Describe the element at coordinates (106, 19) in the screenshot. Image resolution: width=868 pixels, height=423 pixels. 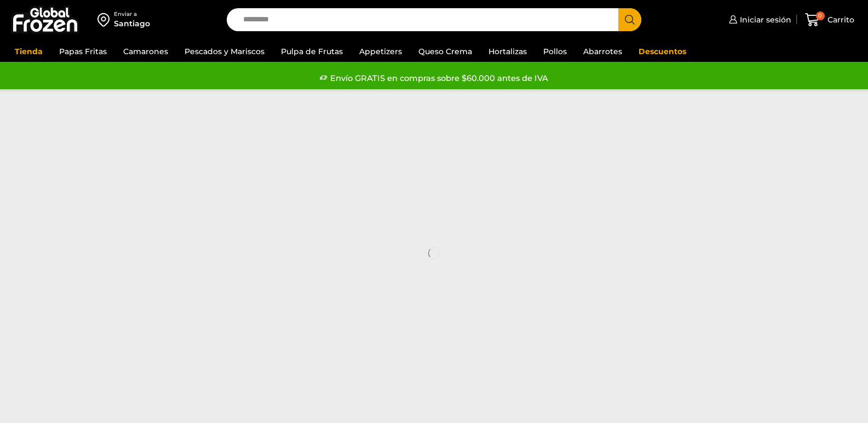
I see `img: address-field-icon.svg` at that location.